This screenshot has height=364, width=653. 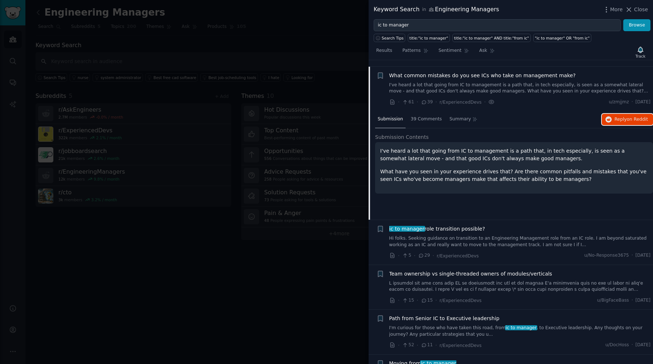 I want to click on div: Keyword Search Engineering Managers, so click(x=436, y=9).